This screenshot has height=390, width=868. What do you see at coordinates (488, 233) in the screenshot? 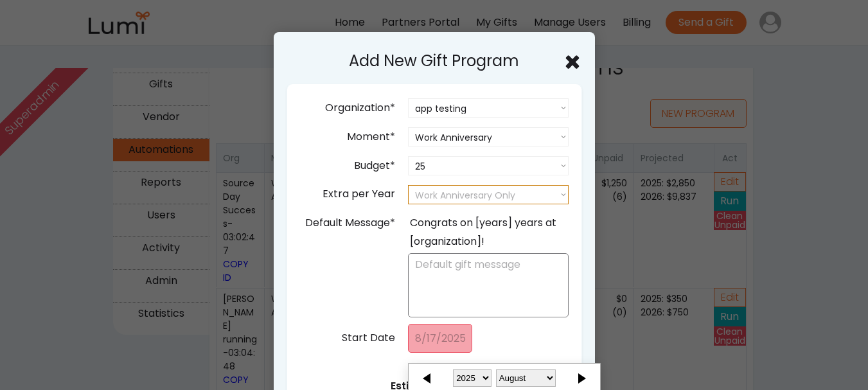
I see `div: Congrats on [years] years at [organization]!` at bounding box center [488, 233].